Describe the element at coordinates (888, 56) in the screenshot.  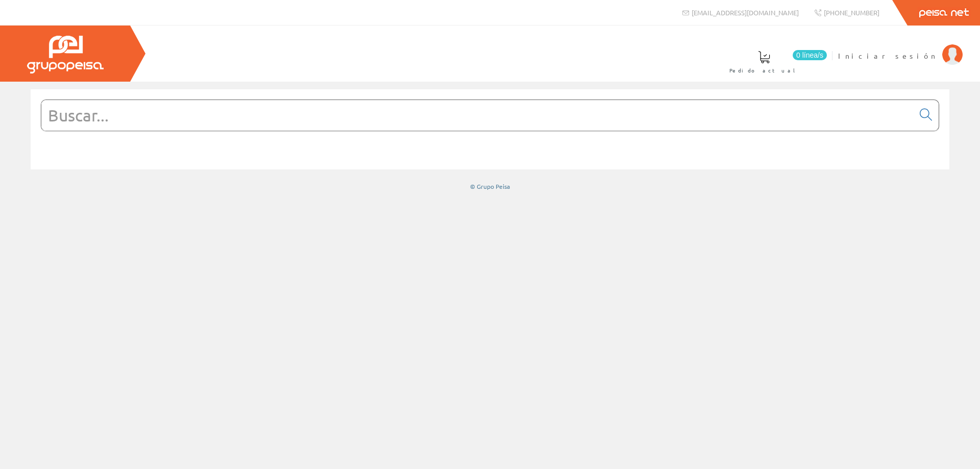
I see `span: Iniciar sesión` at that location.